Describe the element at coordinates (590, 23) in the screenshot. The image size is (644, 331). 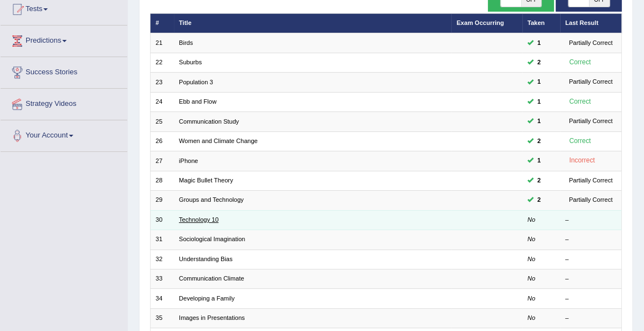
I see `th: Last Result` at that location.